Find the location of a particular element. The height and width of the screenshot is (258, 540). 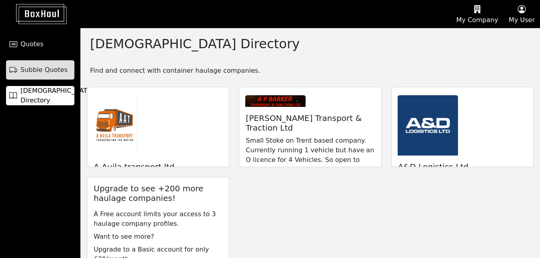

a: ...A&D Logistics Ltd is located at coordinates (462, 127).